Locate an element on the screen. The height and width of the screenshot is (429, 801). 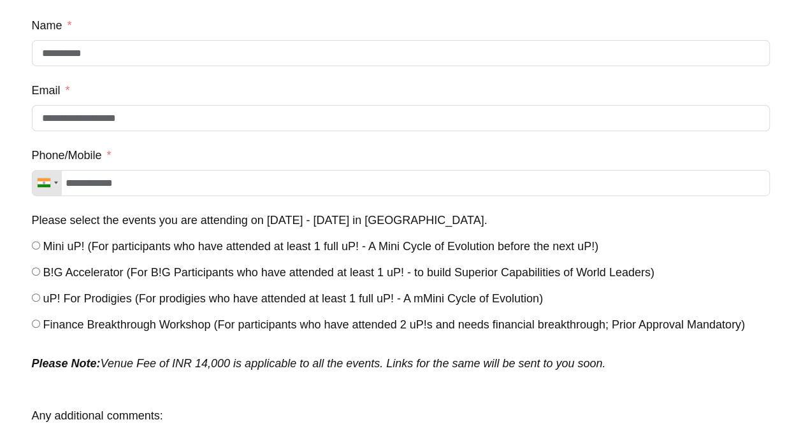
input: Email is located at coordinates (401, 118).